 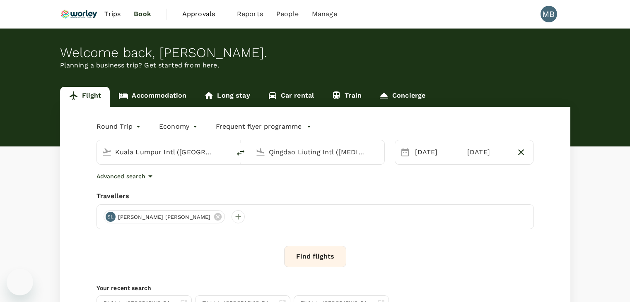 I want to click on p: Your recent search, so click(x=315, y=288).